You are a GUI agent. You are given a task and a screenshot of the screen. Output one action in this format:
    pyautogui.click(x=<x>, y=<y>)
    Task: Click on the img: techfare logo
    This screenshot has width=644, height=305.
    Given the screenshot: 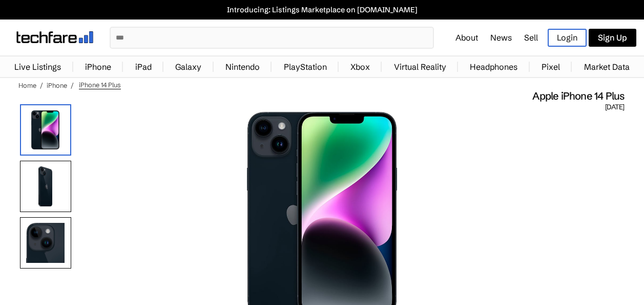 What is the action you would take?
    pyautogui.click(x=55, y=37)
    